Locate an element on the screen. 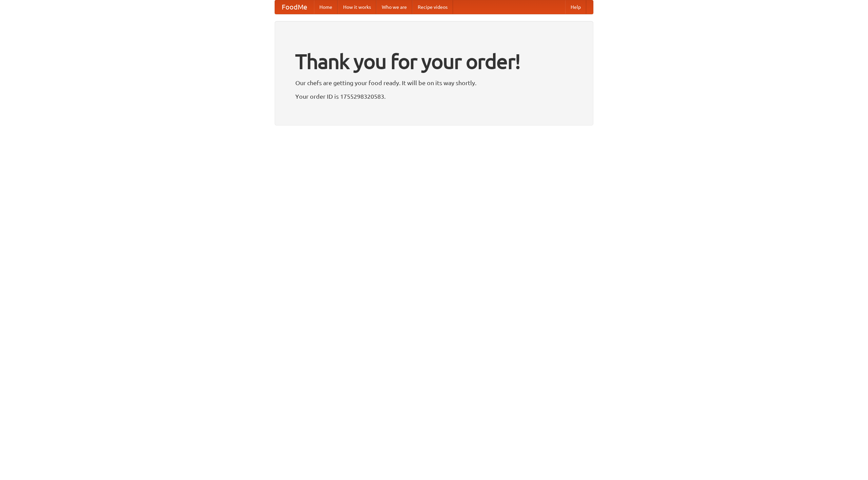 This screenshot has width=868, height=480. p: Our chefs are getting your food ready. It will be on its way shortly. is located at coordinates (434, 82).